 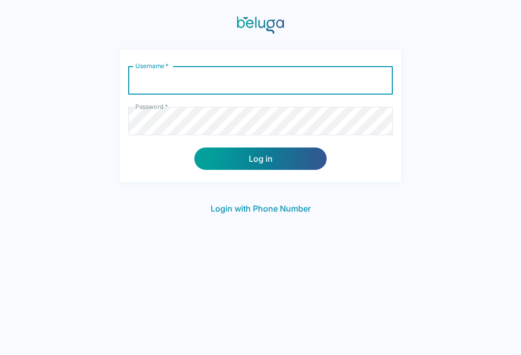 I want to click on button: Log in, so click(x=260, y=159).